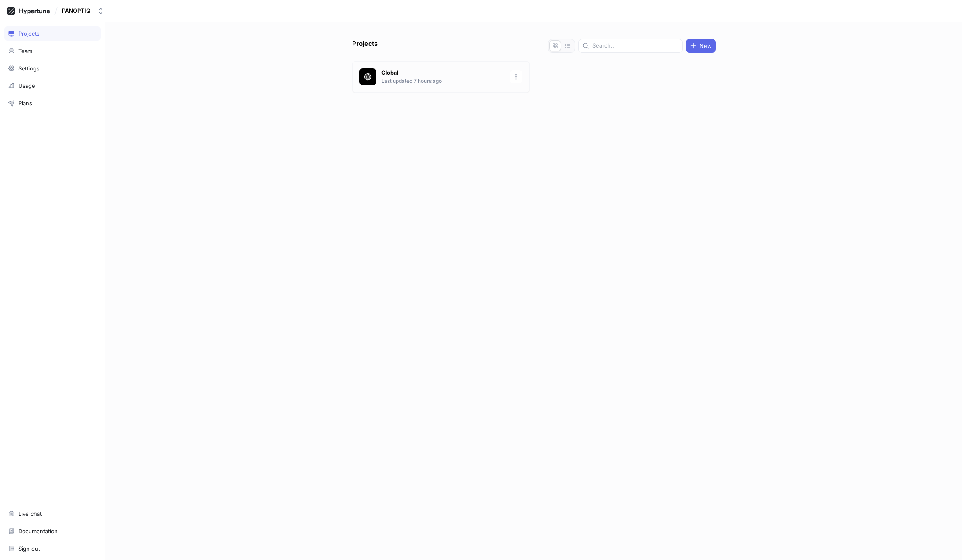  I want to click on a: Documentation, so click(52, 531).